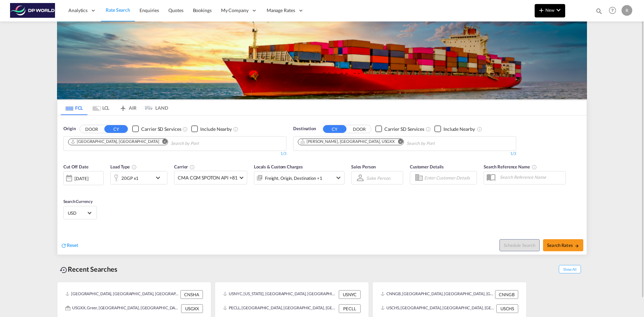 This screenshot has width=644, height=317. I want to click on img: c08ca190194411f088ed0f3ba295208c.png, so click(33, 11).